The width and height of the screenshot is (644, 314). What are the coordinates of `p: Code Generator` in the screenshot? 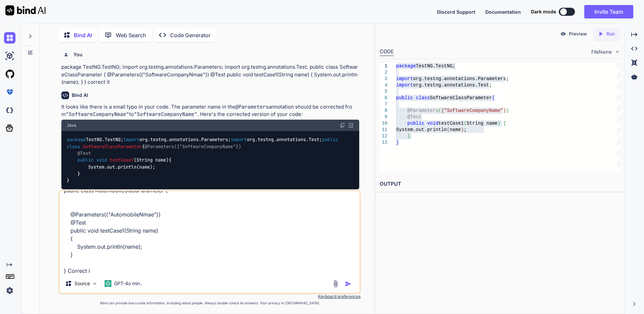 It's located at (190, 35).